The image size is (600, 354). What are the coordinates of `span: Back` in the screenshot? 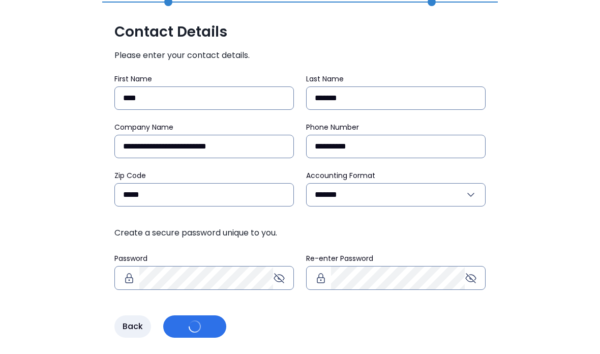 It's located at (133, 327).